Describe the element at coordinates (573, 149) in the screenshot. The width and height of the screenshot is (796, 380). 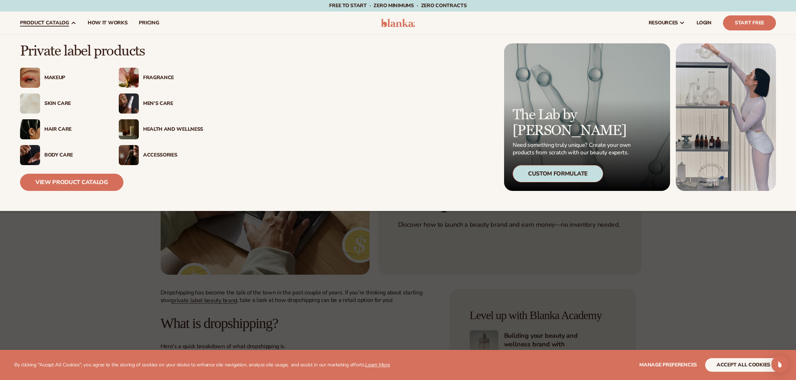
I see `p: Need something truly unique? Create your own products from scratch with our beauty experts.` at that location.